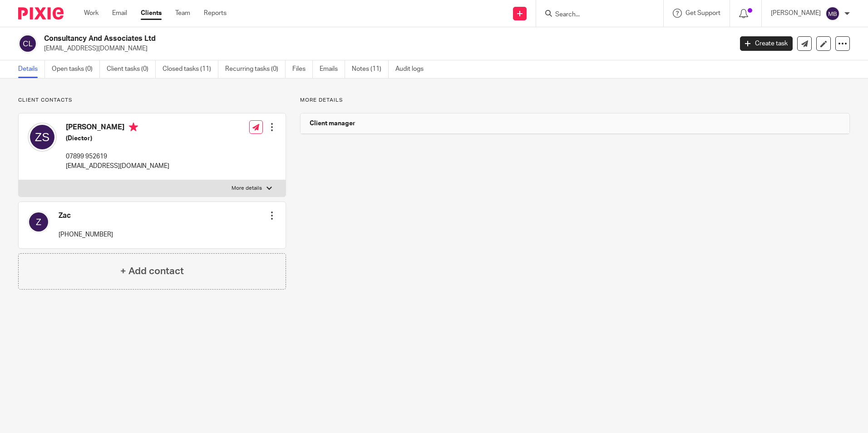  Describe the element at coordinates (302, 69) in the screenshot. I see `a: Files` at that location.